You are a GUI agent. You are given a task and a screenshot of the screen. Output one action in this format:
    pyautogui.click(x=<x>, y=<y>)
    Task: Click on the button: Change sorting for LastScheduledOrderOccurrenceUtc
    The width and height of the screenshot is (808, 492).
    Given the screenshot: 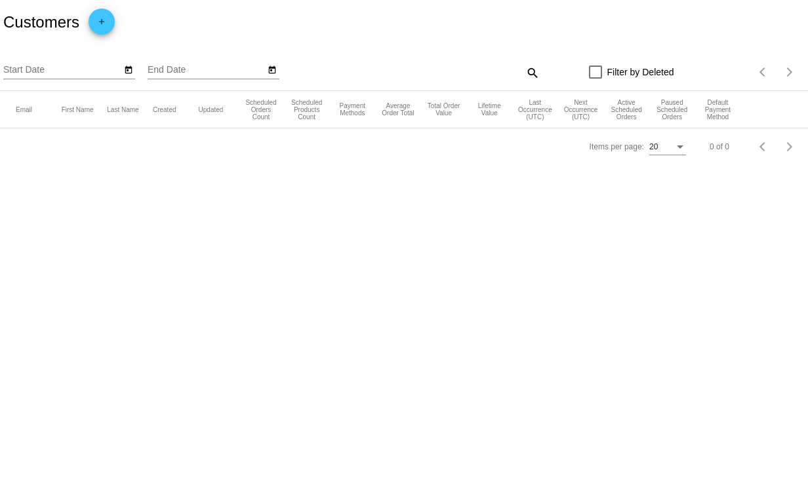 What is the action you would take?
    pyautogui.click(x=535, y=109)
    